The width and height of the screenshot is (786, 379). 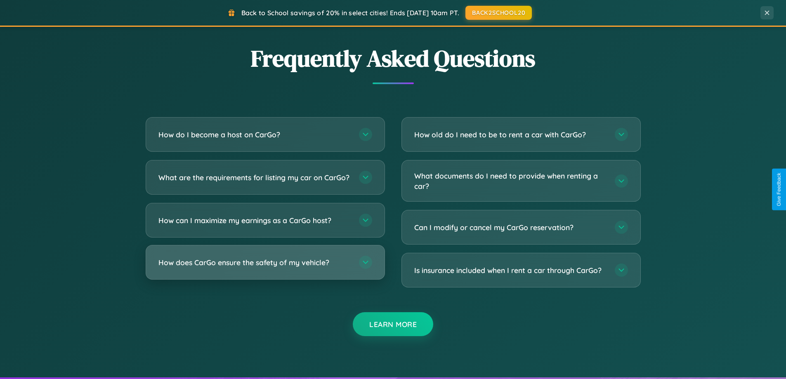 What do you see at coordinates (511, 181) in the screenshot?
I see `h3: What documents do I need to provide when renting a car?` at bounding box center [511, 181].